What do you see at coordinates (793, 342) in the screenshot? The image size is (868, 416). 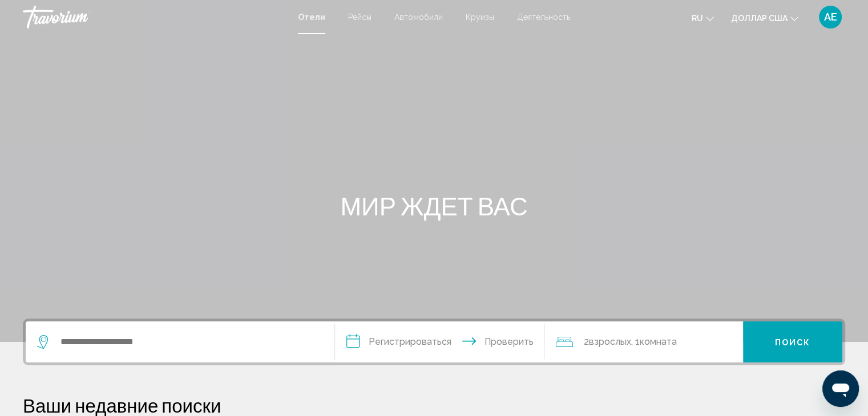 I see `font: Поиск` at bounding box center [793, 342].